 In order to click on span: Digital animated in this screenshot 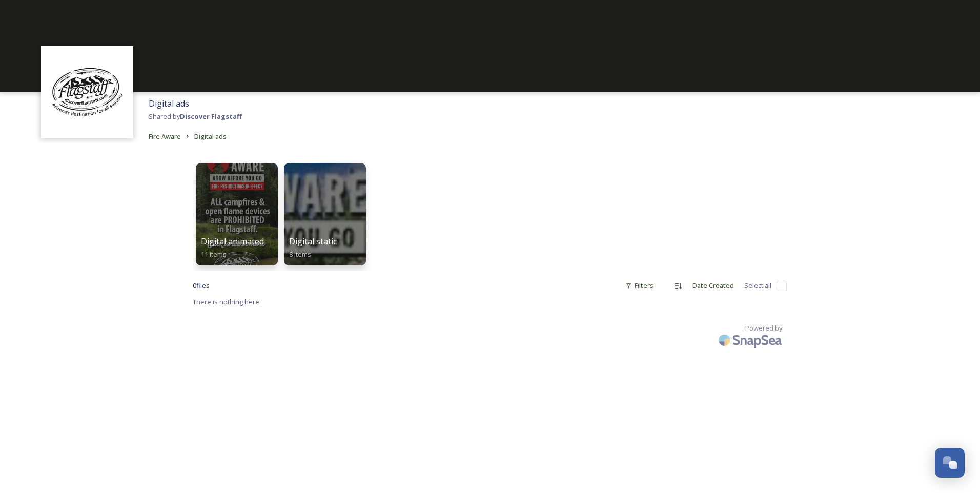, I will do `click(232, 241)`.